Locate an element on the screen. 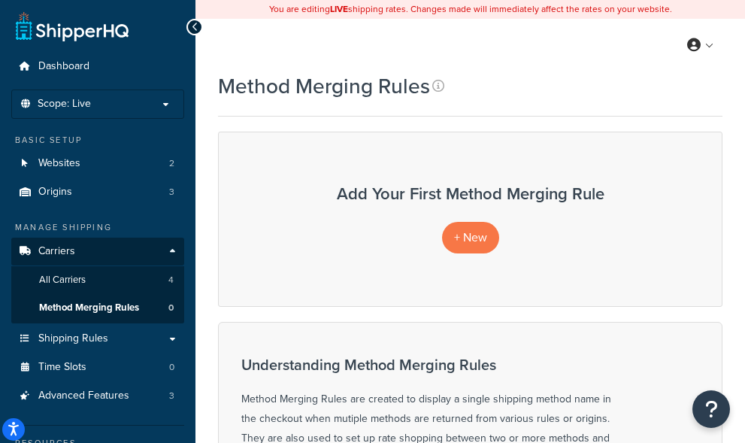  li: Carriers is located at coordinates (98, 280).